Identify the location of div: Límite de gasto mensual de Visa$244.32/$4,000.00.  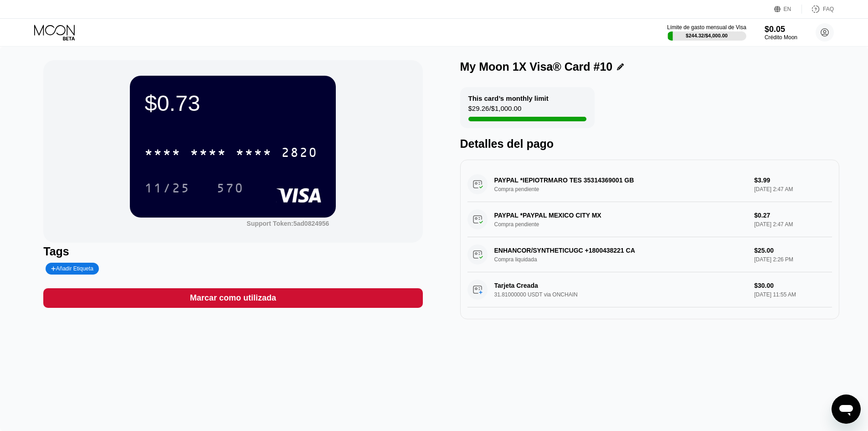
(706, 32).